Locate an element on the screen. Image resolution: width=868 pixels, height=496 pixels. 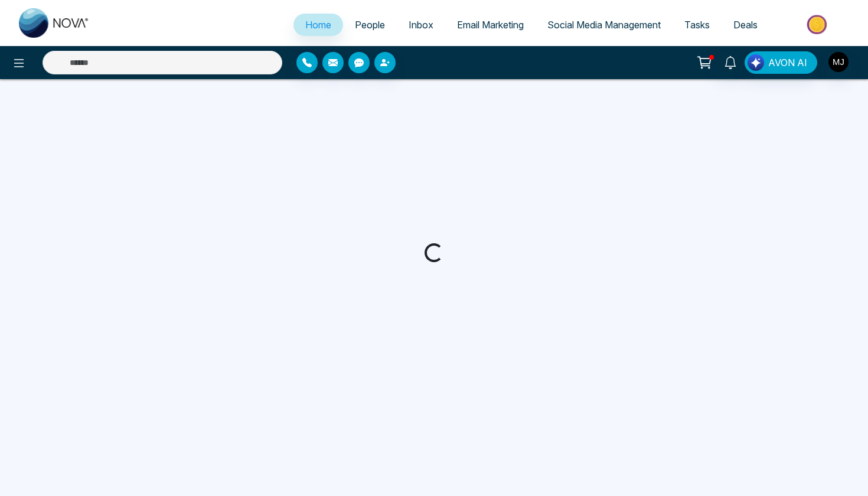
a: Social Media Management is located at coordinates (604, 25).